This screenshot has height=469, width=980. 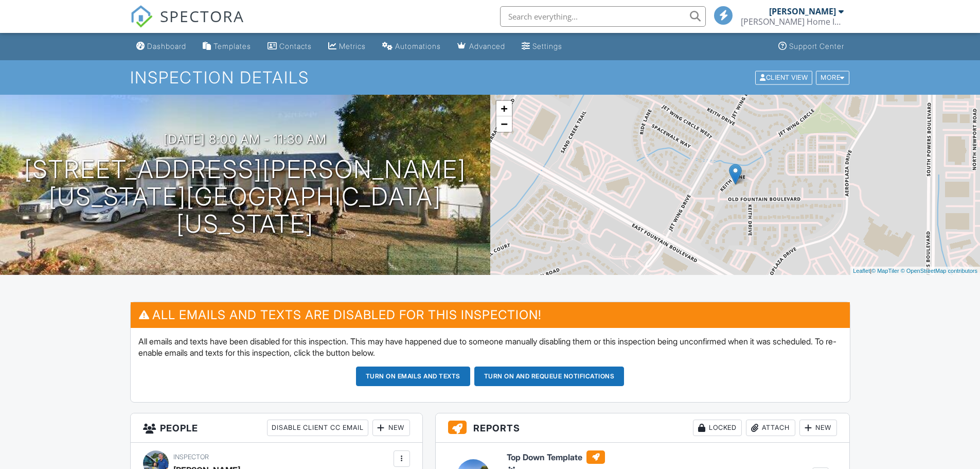 What do you see at coordinates (232, 46) in the screenshot?
I see `div: Templates` at bounding box center [232, 46].